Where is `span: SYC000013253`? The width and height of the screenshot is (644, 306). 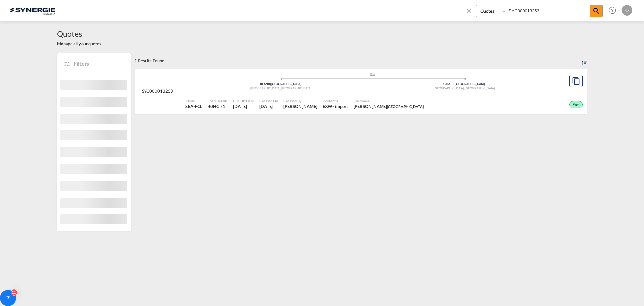 span: SYC000013253 is located at coordinates (158, 91).